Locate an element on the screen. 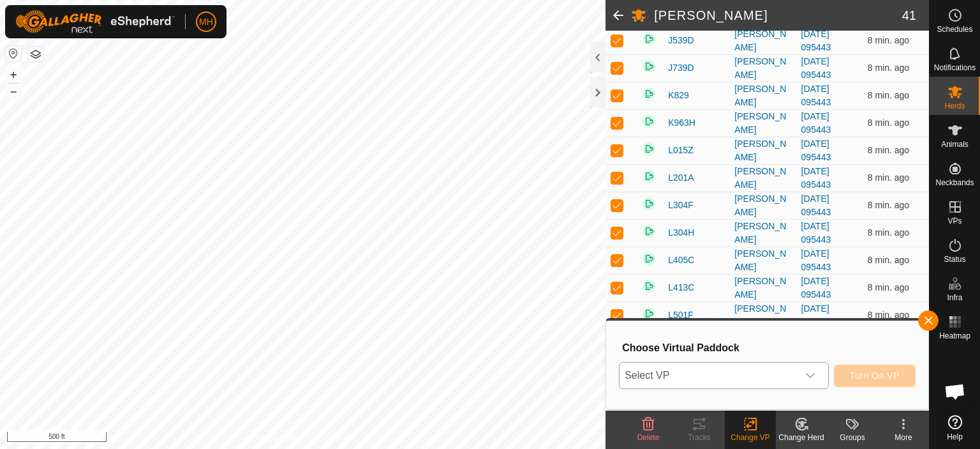 Image resolution: width=980 pixels, height=449 pixels. a: Privacy Policy is located at coordinates (276, 438).